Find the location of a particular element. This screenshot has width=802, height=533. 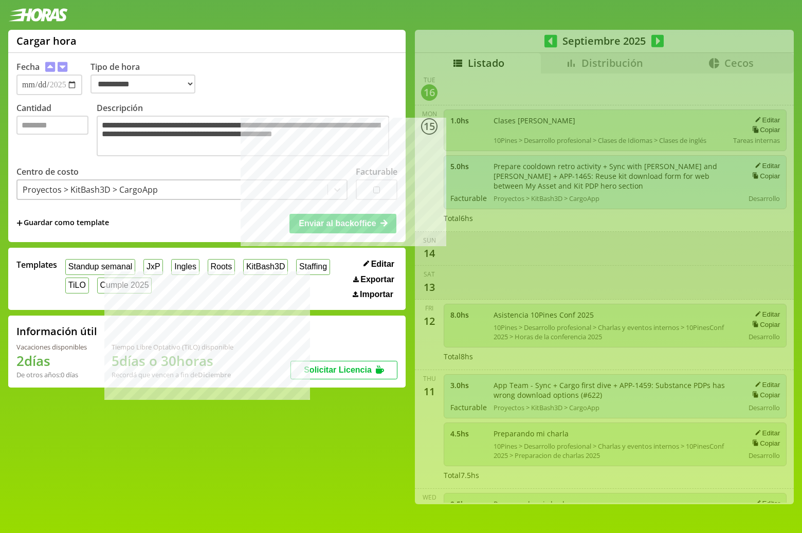

span: Templates is located at coordinates (36, 265).